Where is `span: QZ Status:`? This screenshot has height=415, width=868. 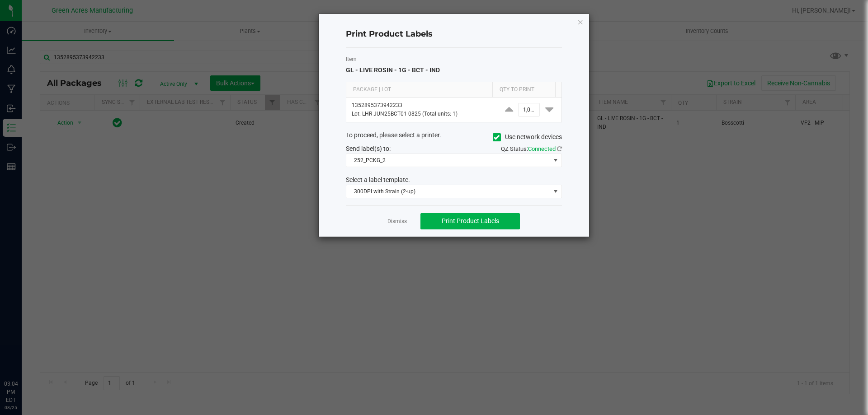
span: QZ Status: is located at coordinates (531, 148).